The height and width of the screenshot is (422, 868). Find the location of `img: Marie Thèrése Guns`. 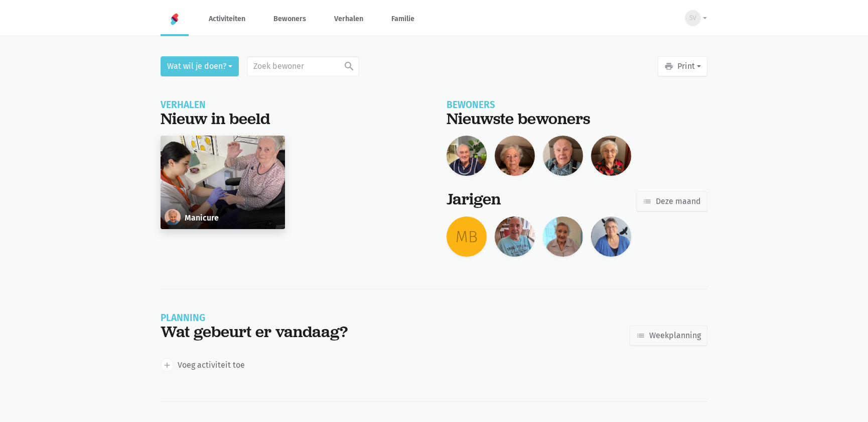

img: Marie Thèrése Guns is located at coordinates (173, 217).